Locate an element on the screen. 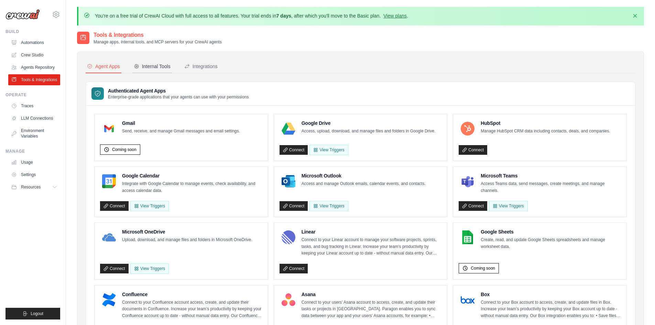  h4: HubSpot is located at coordinates (545, 123).